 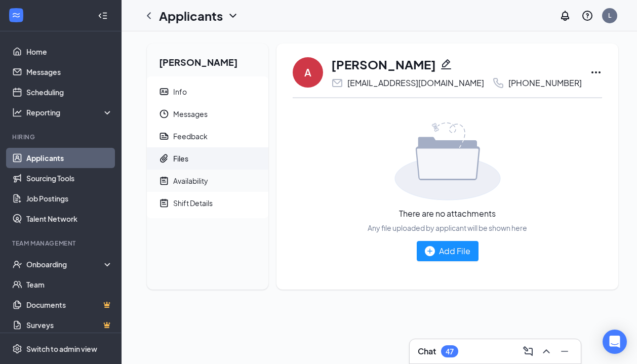 What do you see at coordinates (308, 72) in the screenshot?
I see `div: A` at bounding box center [308, 72].